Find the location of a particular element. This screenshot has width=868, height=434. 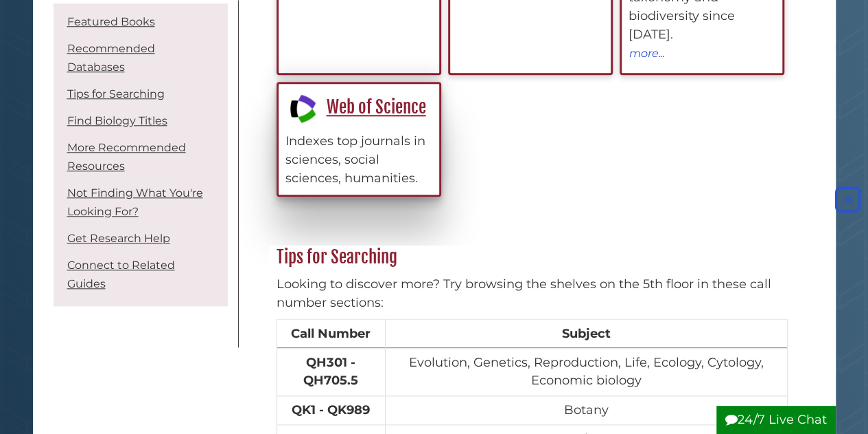

a: Find Biology Titles is located at coordinates (117, 120).